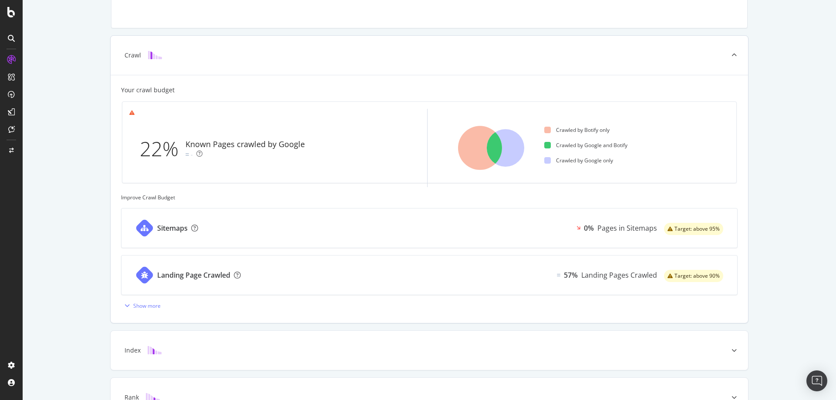 The height and width of the screenshot is (400, 836). What do you see at coordinates (141, 305) in the screenshot?
I see `button: Show more` at bounding box center [141, 305].